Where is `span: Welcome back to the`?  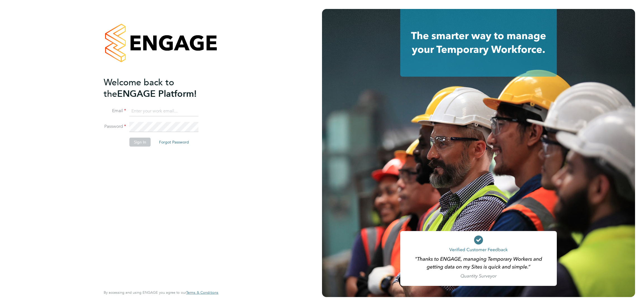
span: Welcome back to the is located at coordinates (139, 88).